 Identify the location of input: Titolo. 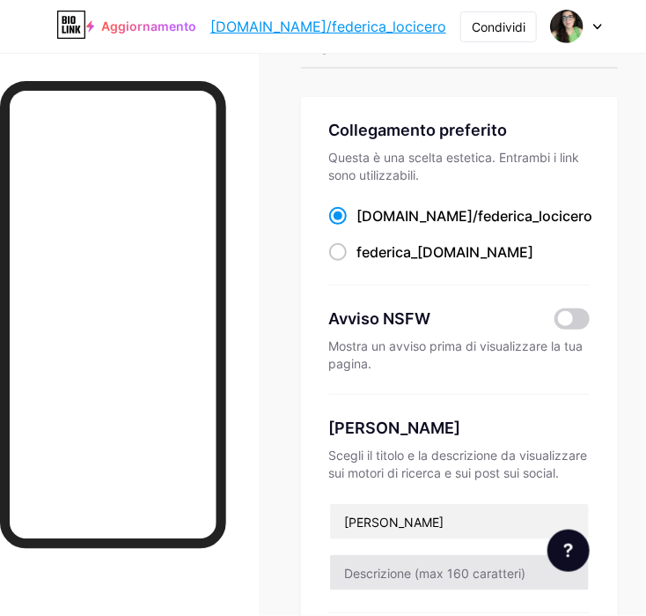
(460, 521).